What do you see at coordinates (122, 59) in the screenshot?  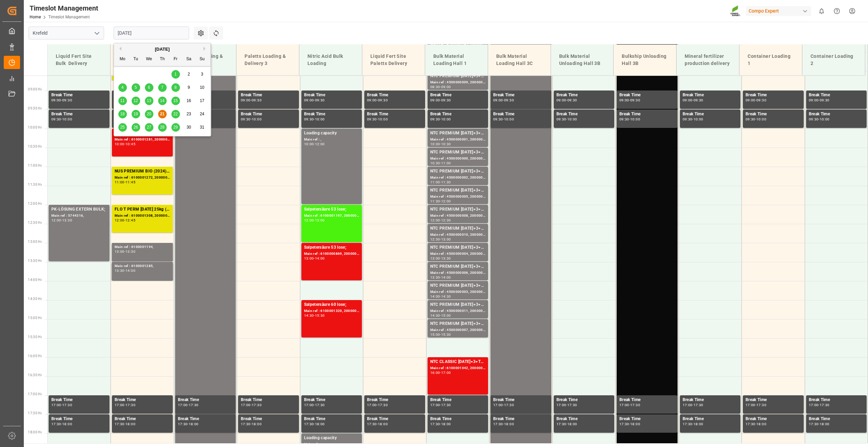 I see `div: Mo` at bounding box center [122, 59].